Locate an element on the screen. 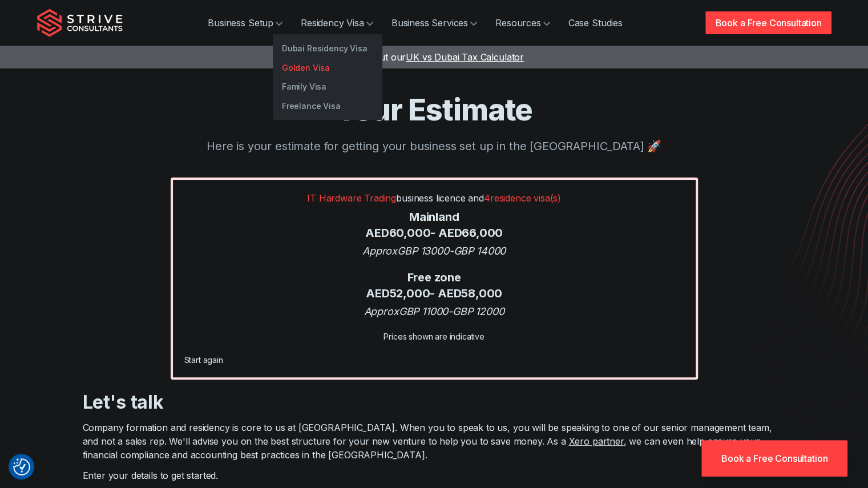 The width and height of the screenshot is (868, 488). button: Consent Preferences is located at coordinates (22, 467).